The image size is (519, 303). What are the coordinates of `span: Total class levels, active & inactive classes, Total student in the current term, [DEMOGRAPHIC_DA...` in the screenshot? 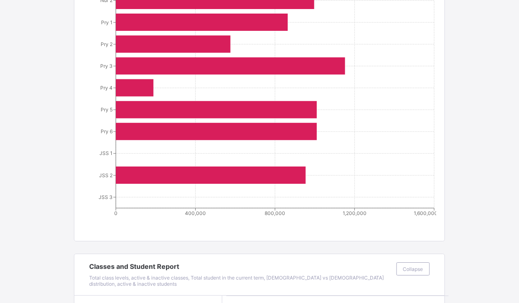 It's located at (237, 281).